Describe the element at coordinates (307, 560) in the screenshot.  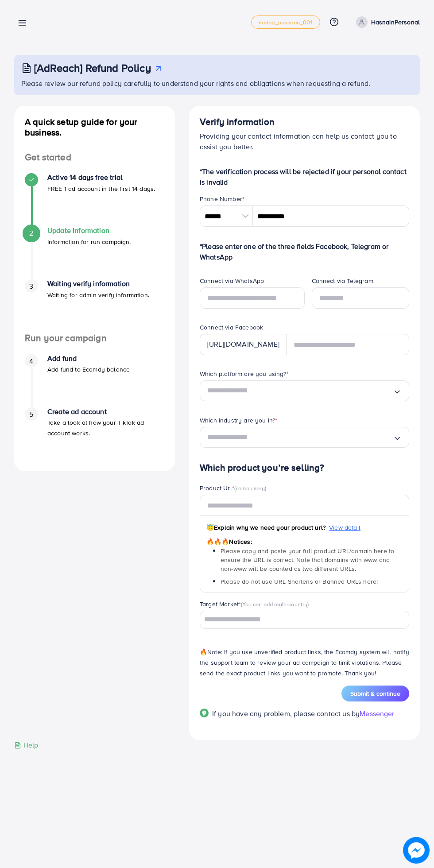
I see `span: Please copy and paste your full product URL/domain here to ensure the URL is correct. Note that d...` at that location.